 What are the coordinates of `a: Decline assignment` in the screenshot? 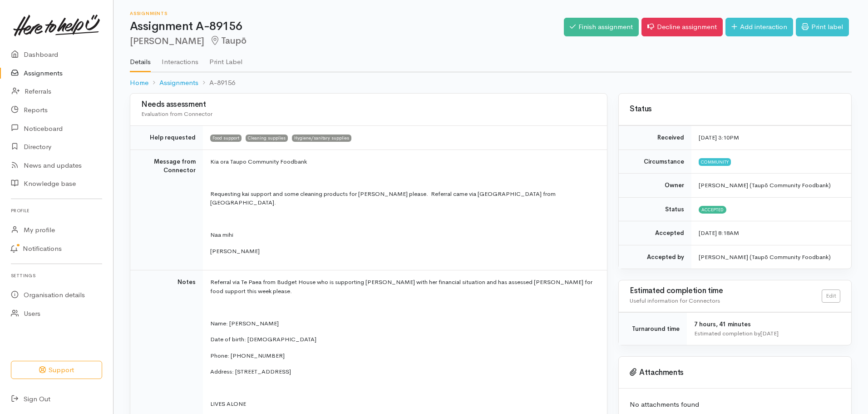 It's located at (682, 27).